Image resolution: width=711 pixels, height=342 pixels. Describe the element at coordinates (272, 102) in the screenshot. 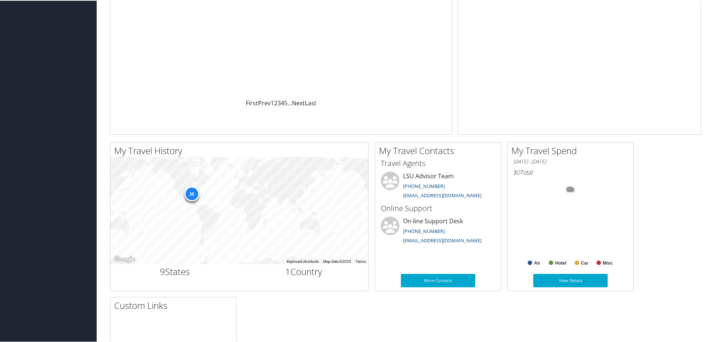

I see `a: 1` at that location.